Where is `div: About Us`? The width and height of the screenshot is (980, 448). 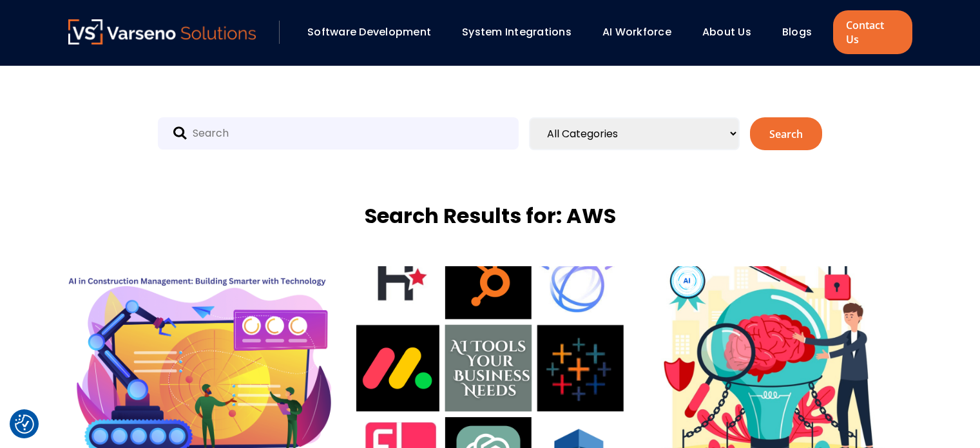 div: About Us is located at coordinates (732, 32).